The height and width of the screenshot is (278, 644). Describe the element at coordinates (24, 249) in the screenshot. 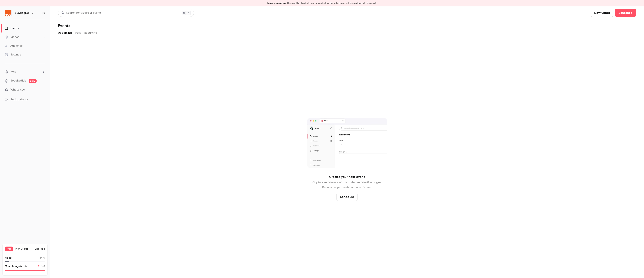

I see `span: Plan usage` at that location.